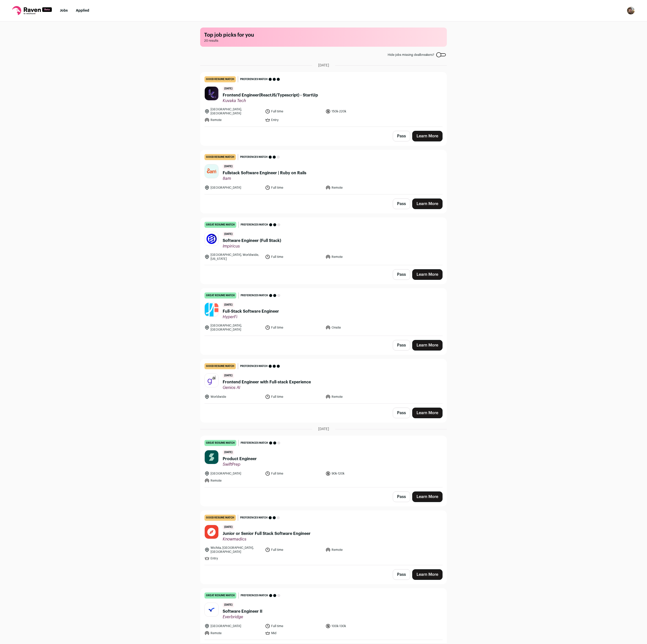 The width and height of the screenshot is (647, 644). Describe the element at coordinates (267, 540) in the screenshot. I see `span: Knowmadics` at that location.